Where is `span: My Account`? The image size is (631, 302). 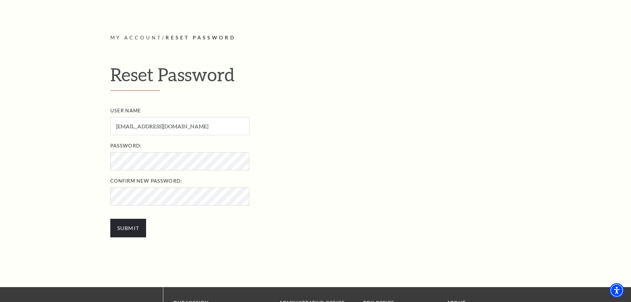
span: My Account is located at coordinates (136, 37).